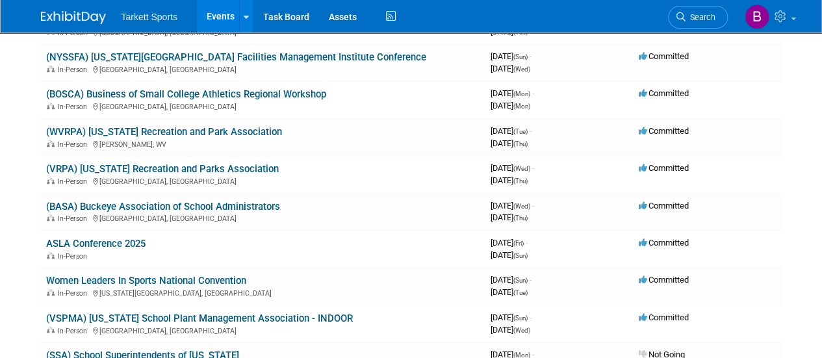 Image resolution: width=822 pixels, height=358 pixels. I want to click on img: Blake Centers, so click(757, 17).